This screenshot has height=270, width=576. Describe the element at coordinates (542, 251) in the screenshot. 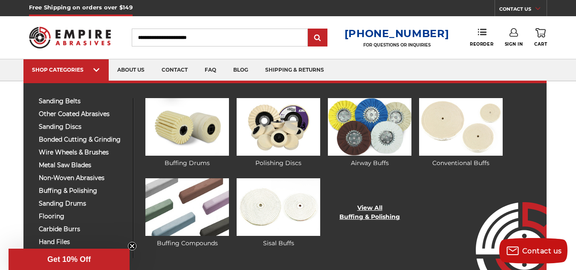

I see `span: Contact us` at that location.